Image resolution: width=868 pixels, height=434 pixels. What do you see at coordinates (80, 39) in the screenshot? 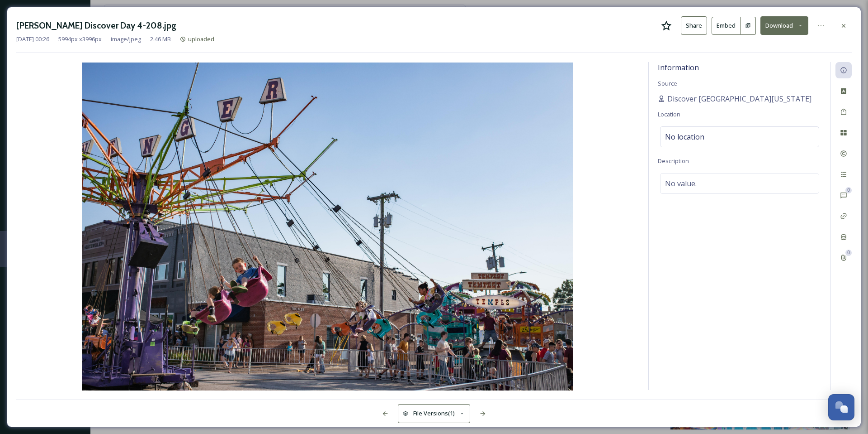
I see `span: 5994 px x 3996 px` at bounding box center [80, 39].